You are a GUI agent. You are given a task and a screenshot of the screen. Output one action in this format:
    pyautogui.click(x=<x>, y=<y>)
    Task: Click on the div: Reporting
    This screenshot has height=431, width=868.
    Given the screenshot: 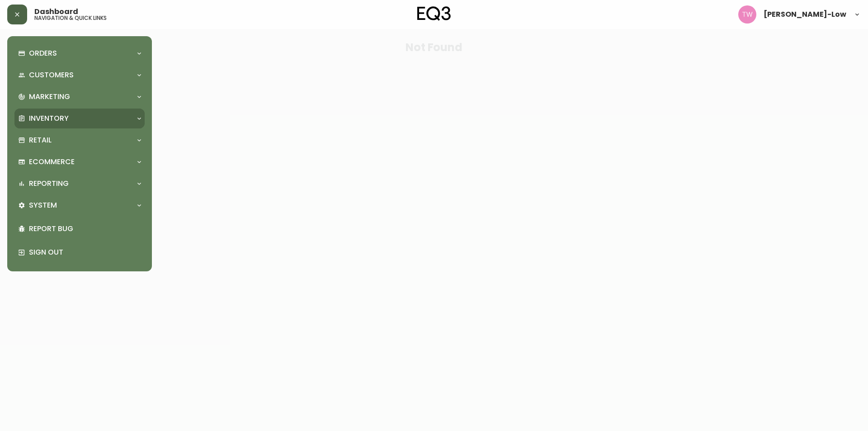 What is the action you would take?
    pyautogui.click(x=79, y=183)
    